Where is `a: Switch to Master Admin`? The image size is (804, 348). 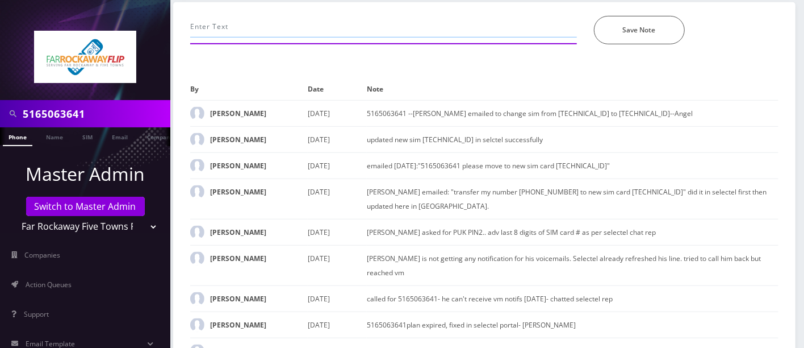 a: Switch to Master Admin is located at coordinates (85, 206).